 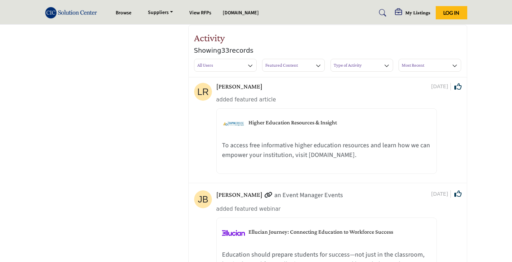 What do you see at coordinates (200, 13) in the screenshot?
I see `a: View RFPs` at bounding box center [200, 13].